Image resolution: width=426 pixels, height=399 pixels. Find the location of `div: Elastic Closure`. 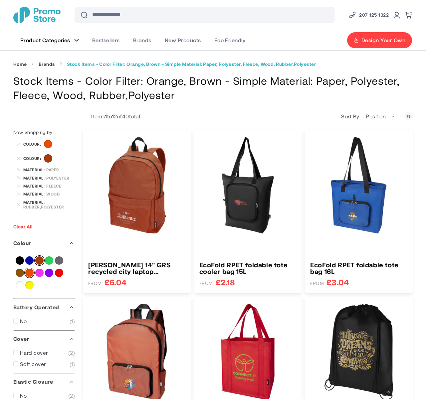

div: Elastic Closure is located at coordinates (44, 382).